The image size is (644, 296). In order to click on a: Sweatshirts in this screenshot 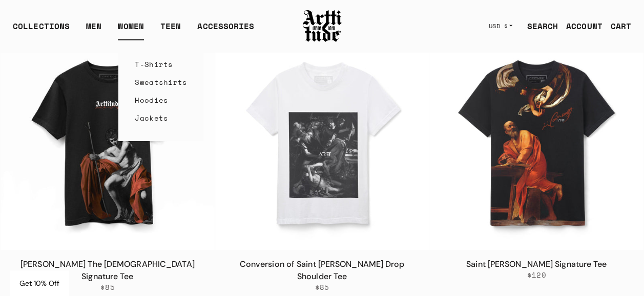, I will do `click(161, 82)`.